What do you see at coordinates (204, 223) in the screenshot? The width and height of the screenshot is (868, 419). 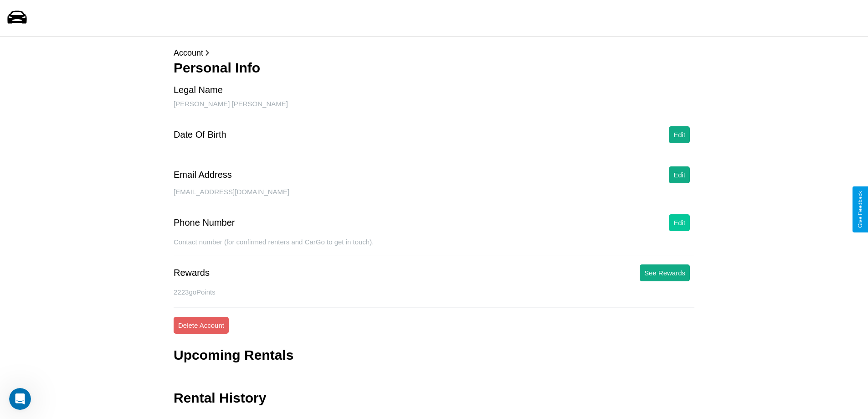 I see `div: Phone Number` at bounding box center [204, 223].